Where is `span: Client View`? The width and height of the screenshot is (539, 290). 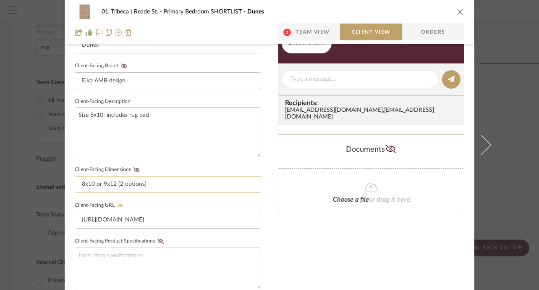 span: Client View is located at coordinates (371, 32).